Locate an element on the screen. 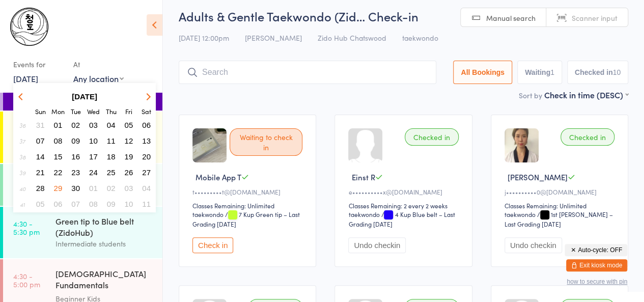  time: 4:30 - 5:30 pm is located at coordinates (27, 228).